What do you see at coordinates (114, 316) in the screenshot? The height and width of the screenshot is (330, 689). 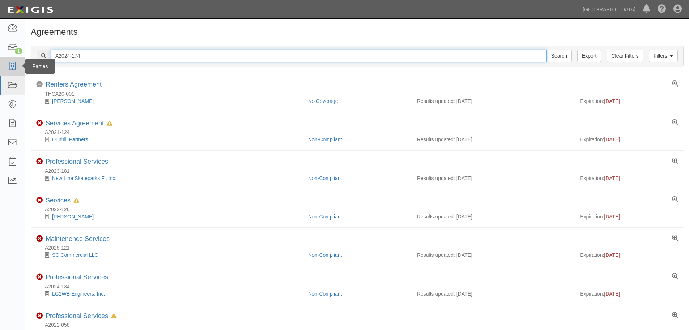 I see `i: In Default since 09/22/2024` at bounding box center [114, 316].